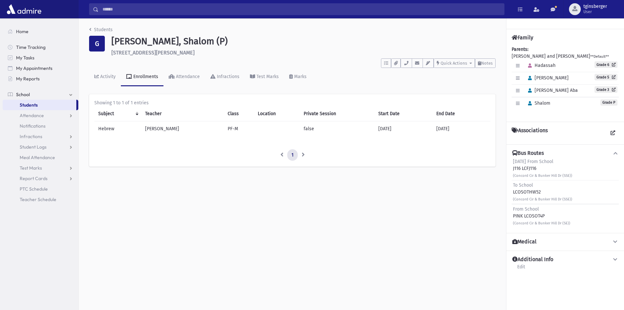 This screenshot has width=624, height=310. I want to click on button: Additional Info, so click(565, 259).